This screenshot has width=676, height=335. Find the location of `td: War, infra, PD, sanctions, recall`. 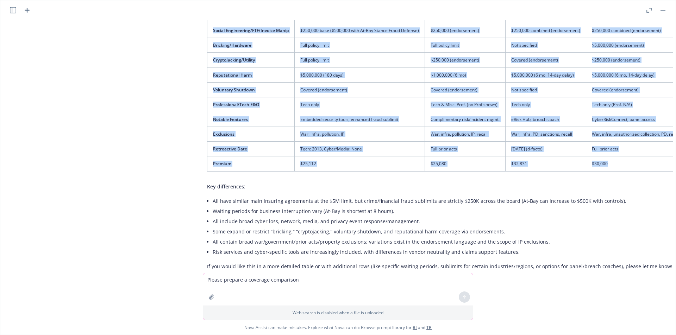

td: War, infra, PD, sanctions, recall is located at coordinates (545, 134).